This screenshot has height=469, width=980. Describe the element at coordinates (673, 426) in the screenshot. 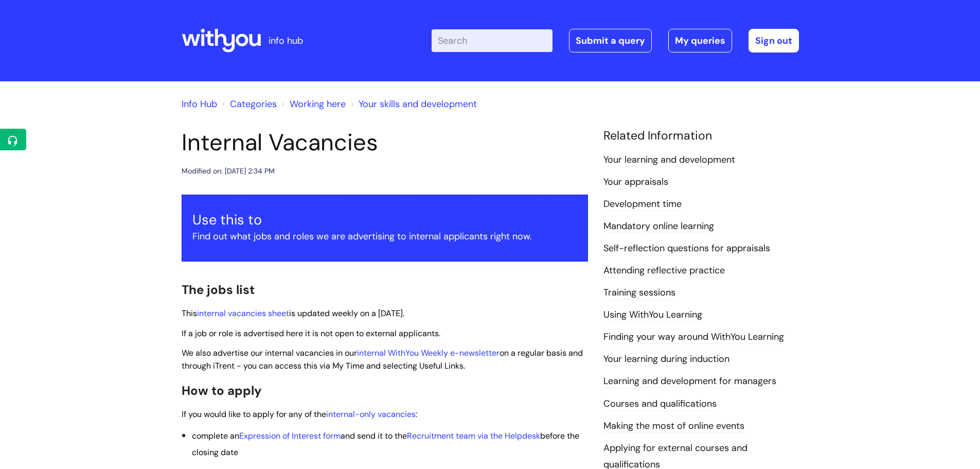

I see `a: Making the most of online events` at that location.